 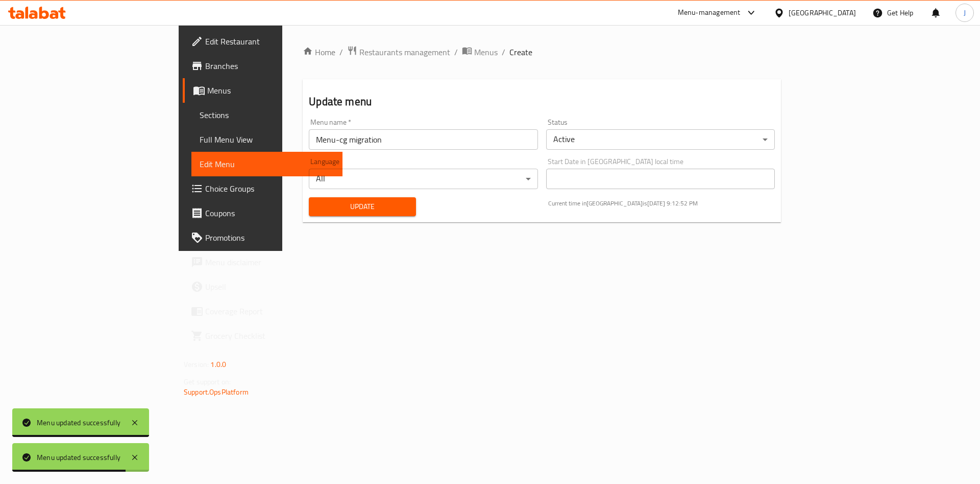 What do you see at coordinates (363, 206) in the screenshot?
I see `button: Update` at bounding box center [363, 206].